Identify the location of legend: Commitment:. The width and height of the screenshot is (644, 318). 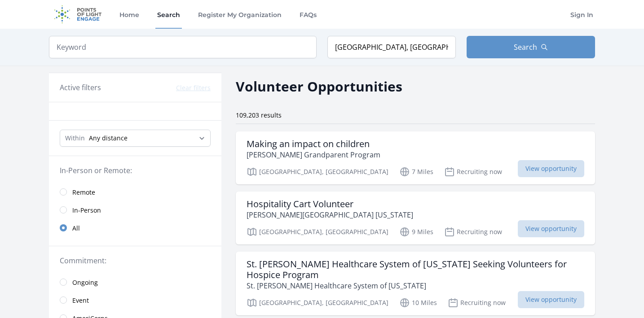
(135, 261).